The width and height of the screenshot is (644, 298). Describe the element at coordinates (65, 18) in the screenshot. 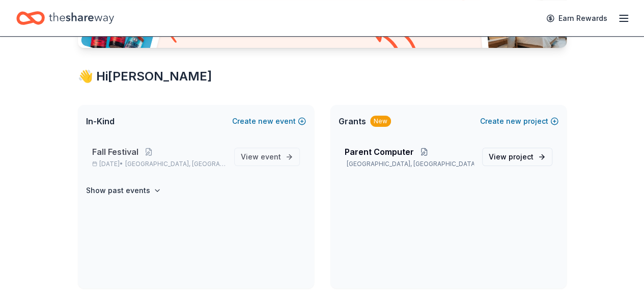

I see `a: Home` at that location.